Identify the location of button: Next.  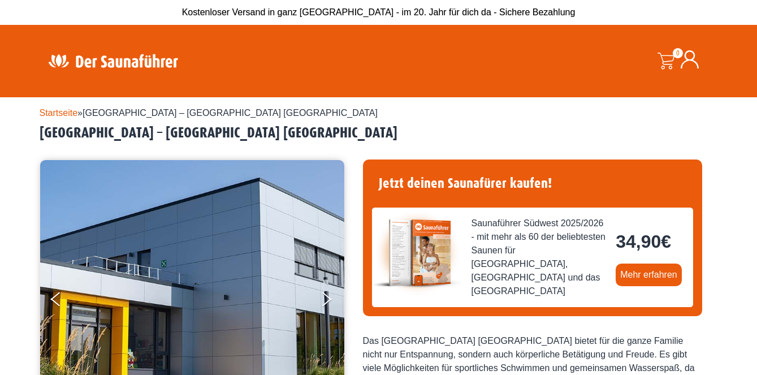
(334, 301).